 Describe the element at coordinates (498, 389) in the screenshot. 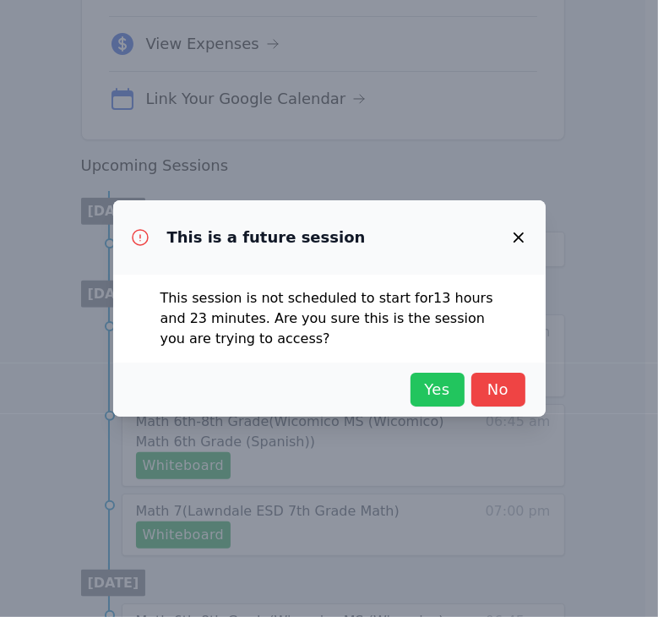

I see `button: No` at that location.